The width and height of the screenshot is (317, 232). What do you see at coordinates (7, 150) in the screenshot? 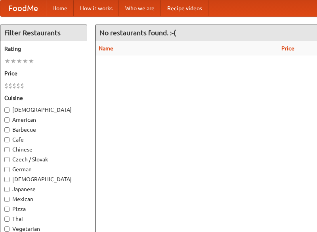
I see `input: Chinese` at bounding box center [7, 150].